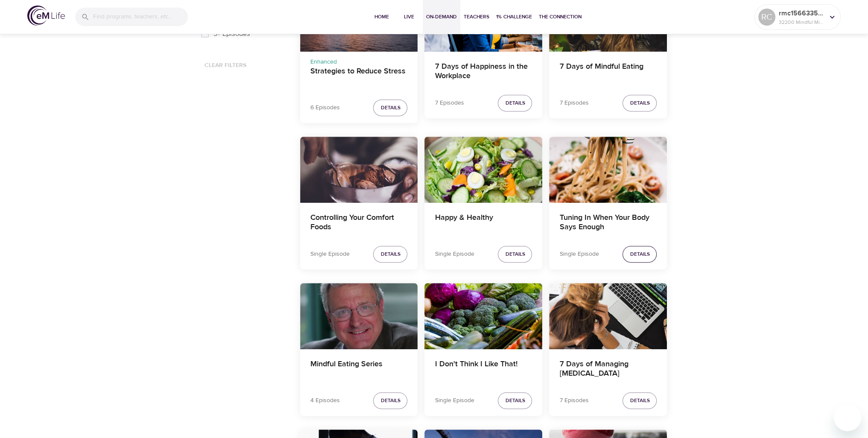  Describe the element at coordinates (608, 72) in the screenshot. I see `h4: 7 Days of Mindful Eating` at that location.